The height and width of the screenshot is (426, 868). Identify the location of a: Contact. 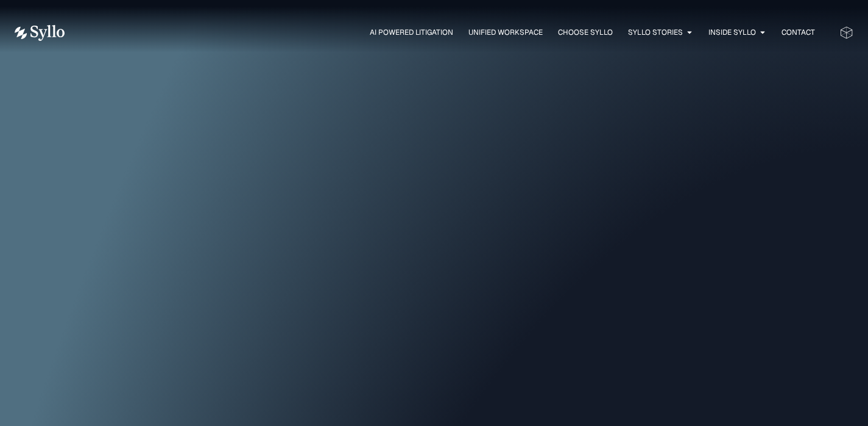
(799, 33).